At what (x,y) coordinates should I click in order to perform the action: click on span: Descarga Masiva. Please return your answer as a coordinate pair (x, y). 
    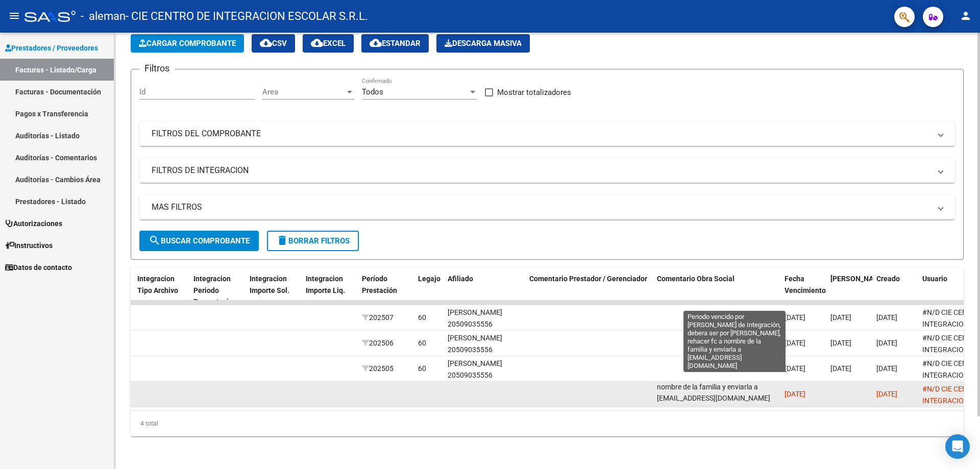
    Looking at the image, I should click on (483, 43).